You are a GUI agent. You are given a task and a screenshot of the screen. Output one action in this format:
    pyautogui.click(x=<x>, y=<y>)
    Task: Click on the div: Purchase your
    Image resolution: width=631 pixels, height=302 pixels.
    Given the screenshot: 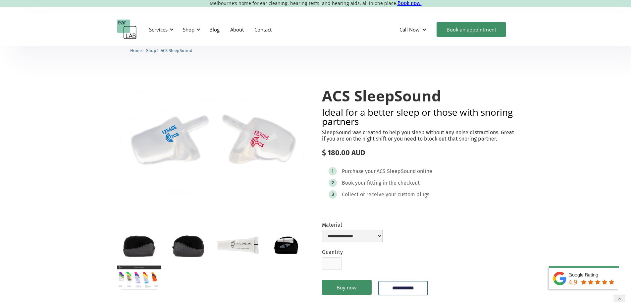 What is the action you would take?
    pyautogui.click(x=359, y=171)
    